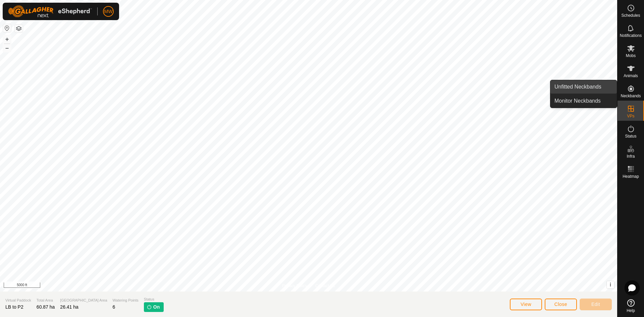 This screenshot has width=644, height=317. What do you see at coordinates (46, 300) in the screenshot?
I see `span: Total Area` at bounding box center [46, 300].